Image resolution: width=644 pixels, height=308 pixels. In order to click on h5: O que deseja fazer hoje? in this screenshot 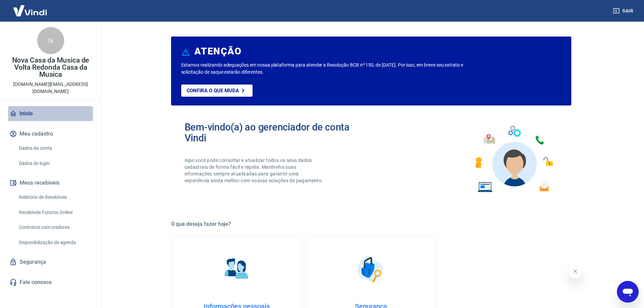, I will do `click(371, 224)`.